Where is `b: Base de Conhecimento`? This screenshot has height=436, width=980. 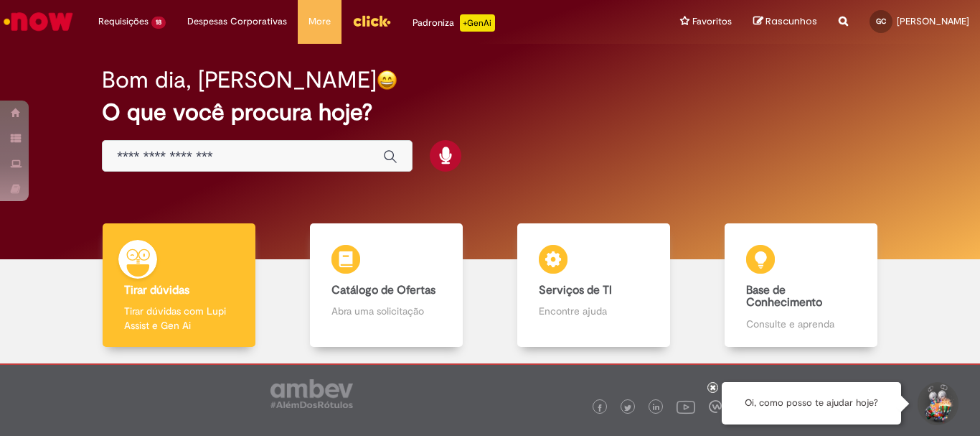
b: Base de Conhecimento is located at coordinates (785, 296).